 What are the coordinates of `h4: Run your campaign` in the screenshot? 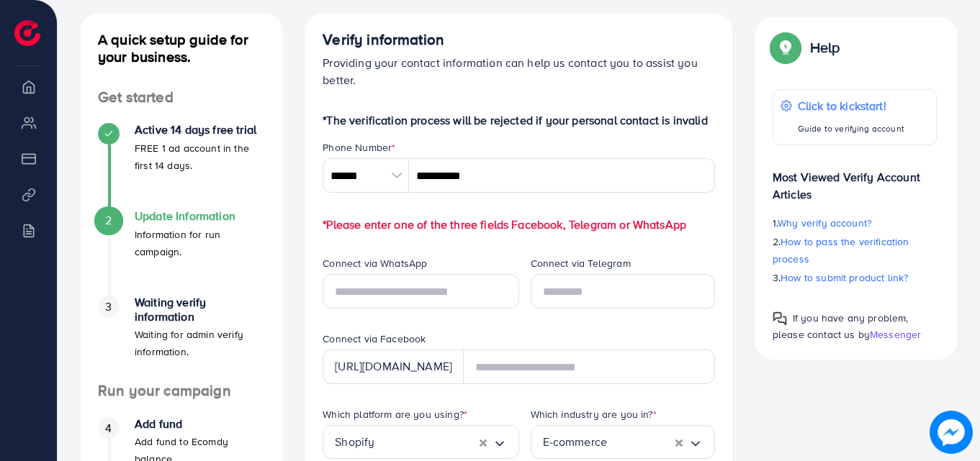 It's located at (181, 390).